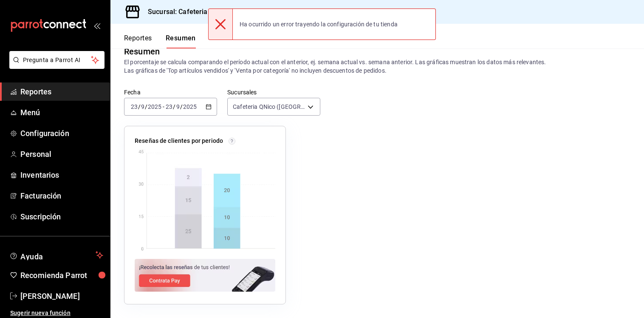 Image resolution: width=644 pixels, height=318 pixels. I want to click on span: Sugerir nueva función, so click(57, 313).